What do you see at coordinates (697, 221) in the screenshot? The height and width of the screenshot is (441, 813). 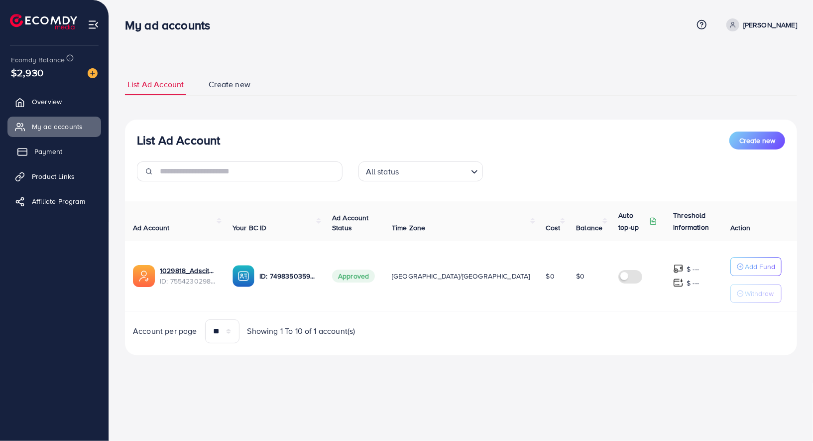 I see `p: Threshold information` at bounding box center [697, 221].